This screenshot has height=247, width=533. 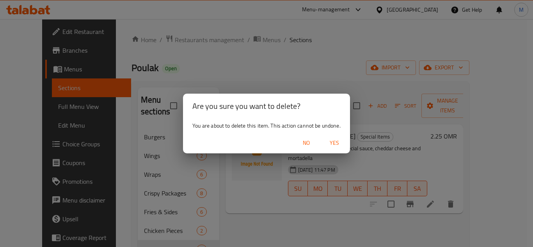 I want to click on span: Yes, so click(x=334, y=143).